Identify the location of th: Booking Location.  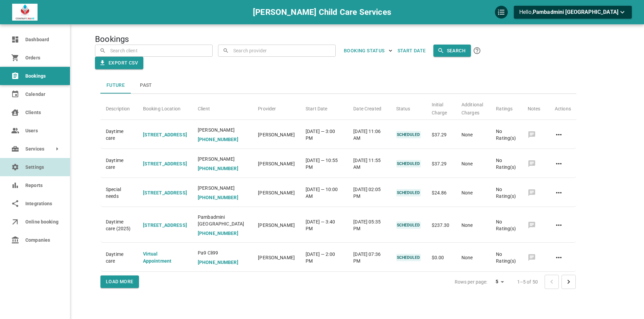
(165, 107).